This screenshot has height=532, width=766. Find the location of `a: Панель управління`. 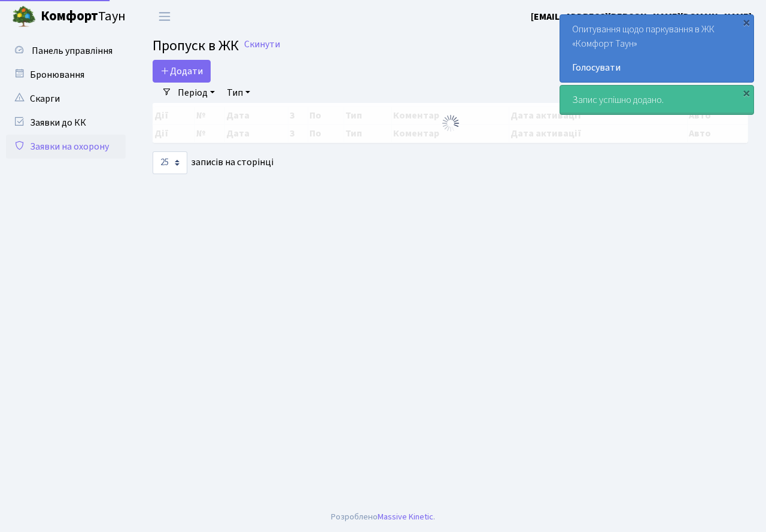

a: Панель управління is located at coordinates (65, 51).